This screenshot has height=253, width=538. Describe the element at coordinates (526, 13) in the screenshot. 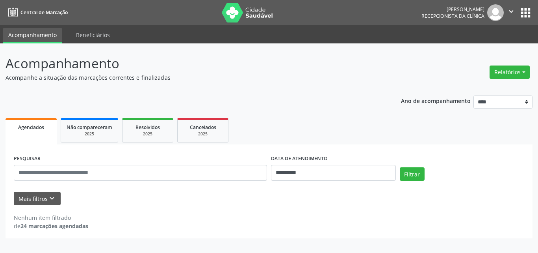

I see `button: apps` at that location.